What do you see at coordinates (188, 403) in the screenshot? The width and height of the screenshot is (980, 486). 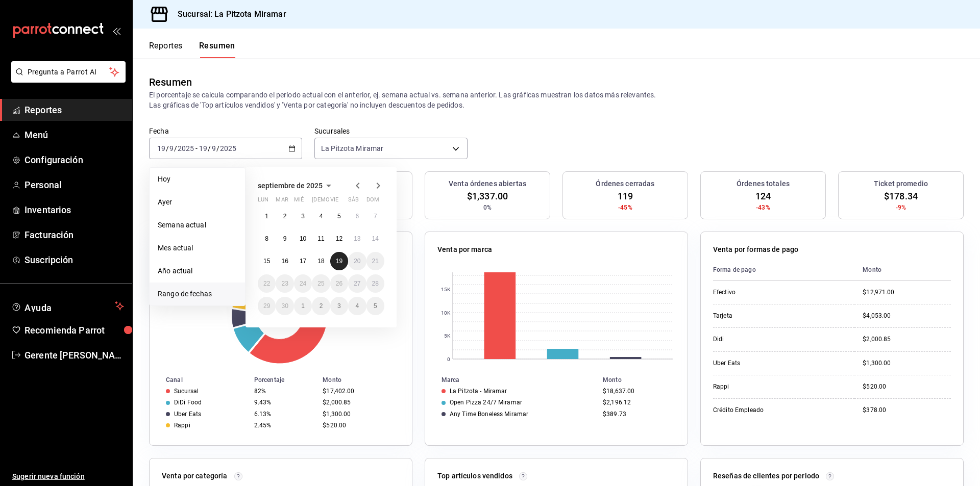 I see `div: DiDi Food` at bounding box center [188, 403].